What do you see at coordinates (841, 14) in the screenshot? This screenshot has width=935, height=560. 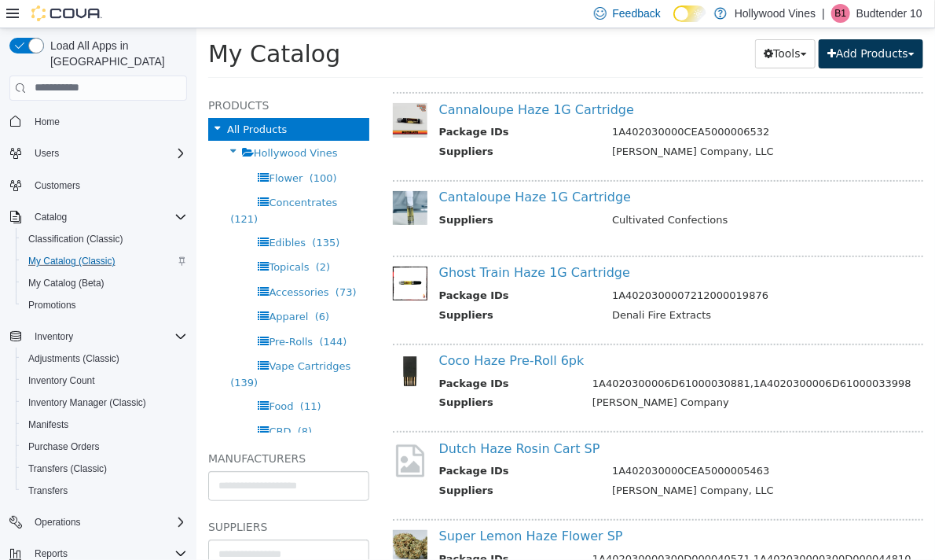 I see `span: B1` at bounding box center [841, 14].